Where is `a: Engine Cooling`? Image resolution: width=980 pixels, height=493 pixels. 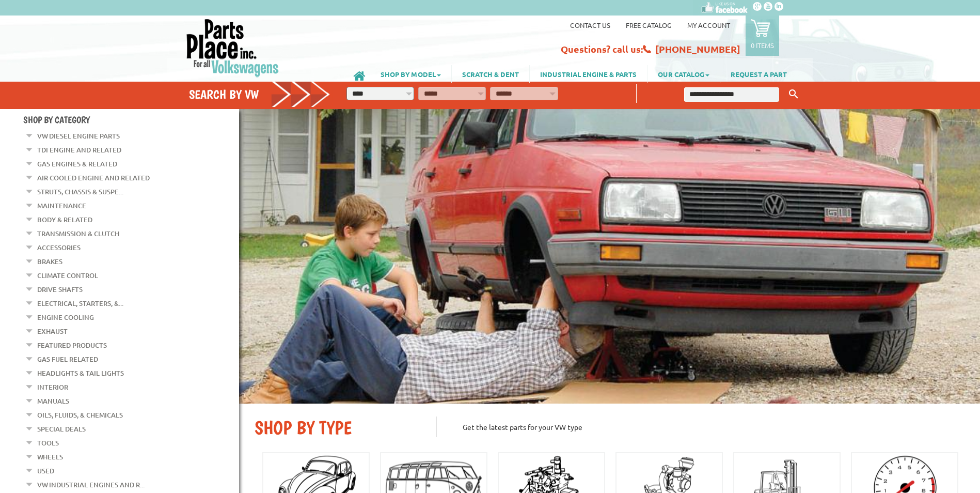 a: Engine Cooling is located at coordinates (66, 317).